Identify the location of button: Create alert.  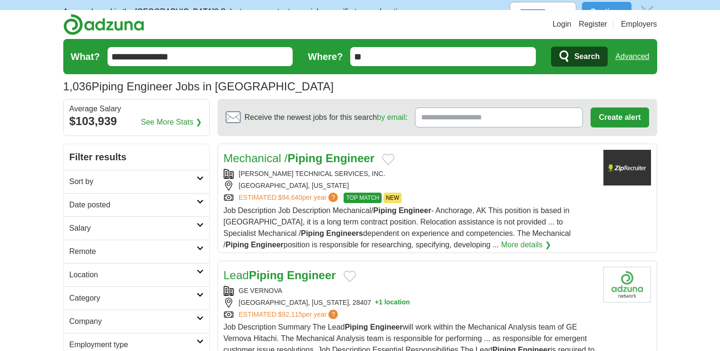
(620, 118).